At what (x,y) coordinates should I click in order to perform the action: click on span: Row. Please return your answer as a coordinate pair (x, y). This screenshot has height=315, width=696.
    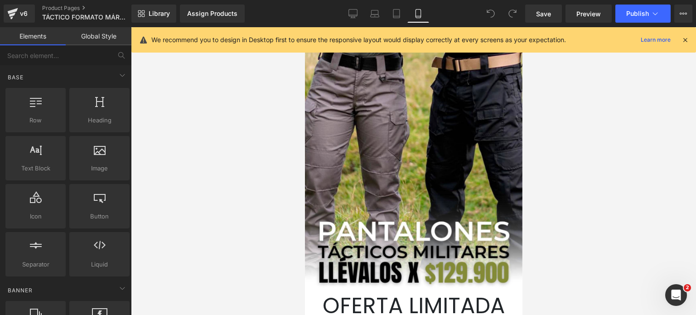
    Looking at the image, I should click on (35, 120).